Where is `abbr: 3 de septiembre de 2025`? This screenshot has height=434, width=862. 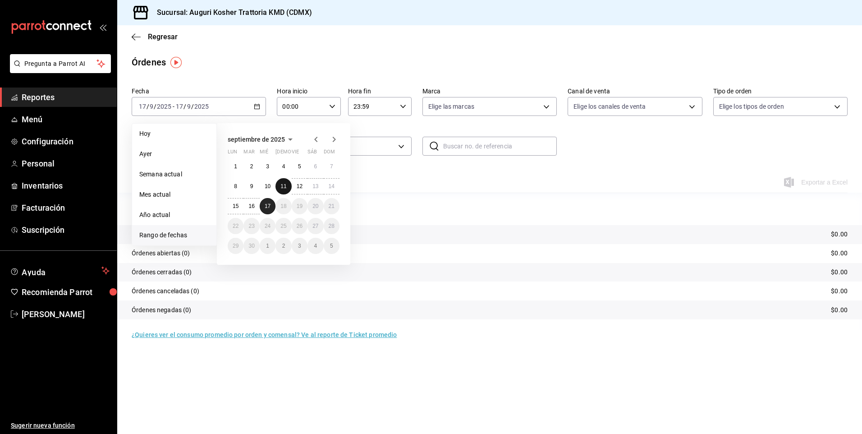
abbr: 3 de septiembre de 2025 is located at coordinates (267, 166).